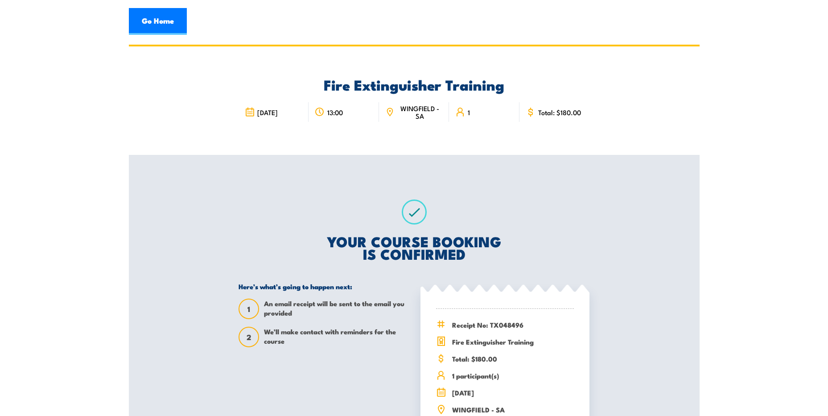  Describe the element at coordinates (158, 21) in the screenshot. I see `a: Go Home` at that location.